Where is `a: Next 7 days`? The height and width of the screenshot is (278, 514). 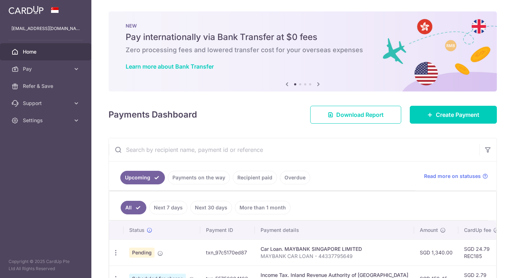
a: Next 7 days is located at coordinates (168, 208).